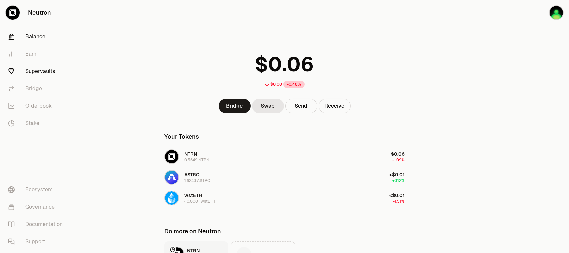 The height and width of the screenshot is (253, 569). I want to click on img: cold wallet 60, so click(556, 13).